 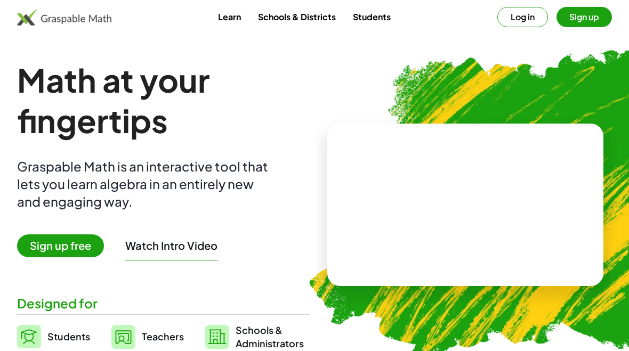 What do you see at coordinates (163, 336) in the screenshot?
I see `span: Teachers` at bounding box center [163, 336].